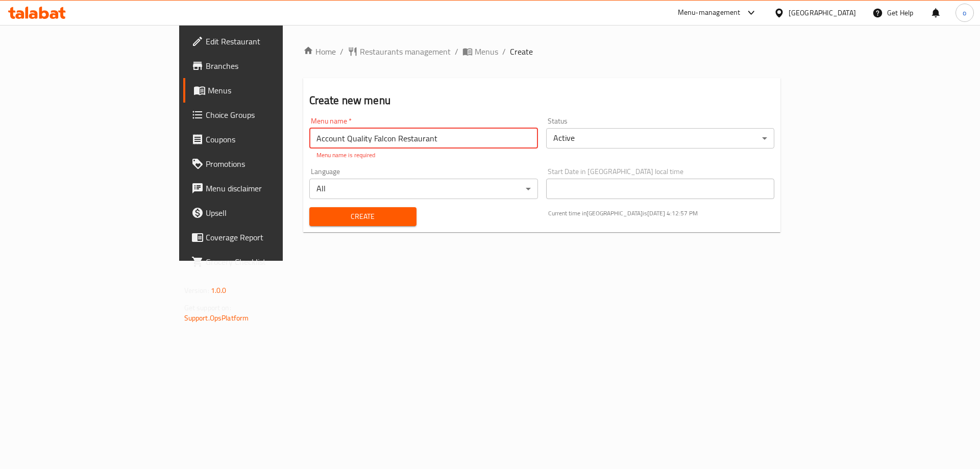 Image resolution: width=980 pixels, height=469 pixels. What do you see at coordinates (270, 262) in the screenshot?
I see `span: Grocery Checklist` at bounding box center [270, 262].